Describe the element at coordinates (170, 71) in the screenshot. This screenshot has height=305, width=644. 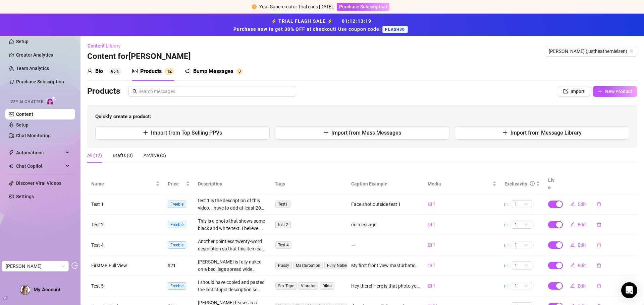
I see `sup: 12` at that location.